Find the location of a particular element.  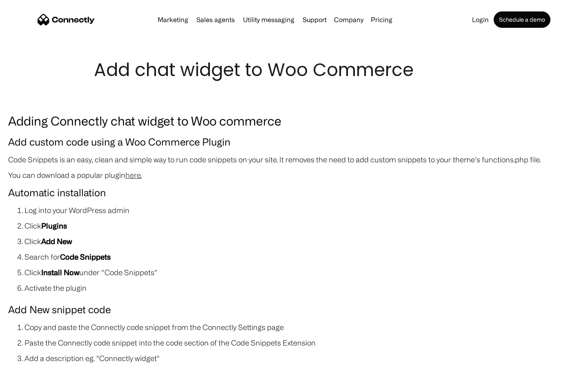

p: Code Snippets is an easy, clean and simple way to run code snippets on your site. It removes the ... is located at coordinates (294, 160).